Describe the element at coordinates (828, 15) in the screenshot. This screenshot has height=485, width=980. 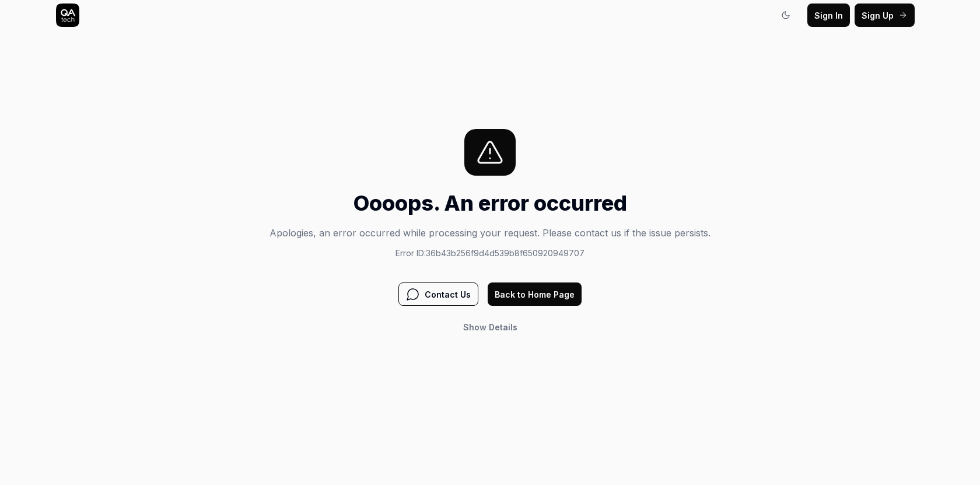
I see `button: Sign In` at that location.